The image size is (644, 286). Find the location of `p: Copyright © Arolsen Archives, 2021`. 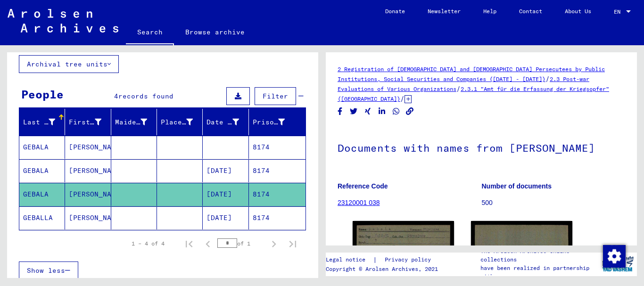

p: Copyright © Arolsen Archives, 2021 is located at coordinates (384, 269).